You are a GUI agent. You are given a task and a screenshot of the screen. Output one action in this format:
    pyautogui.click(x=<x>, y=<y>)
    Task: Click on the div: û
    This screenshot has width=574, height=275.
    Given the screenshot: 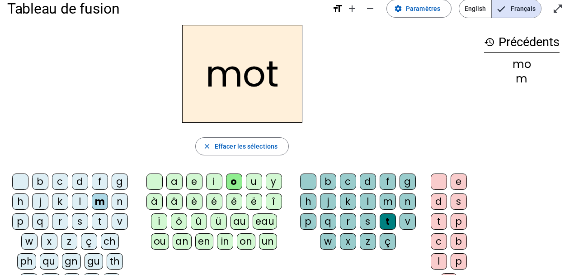 What is the action you would take?
    pyautogui.click(x=199, y=221)
    